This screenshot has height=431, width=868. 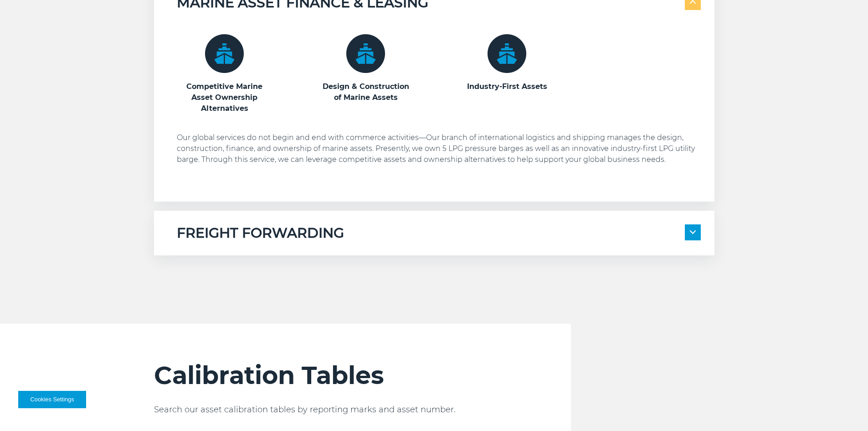 I want to click on h5: FREIGHT FORWARDING, so click(x=261, y=233).